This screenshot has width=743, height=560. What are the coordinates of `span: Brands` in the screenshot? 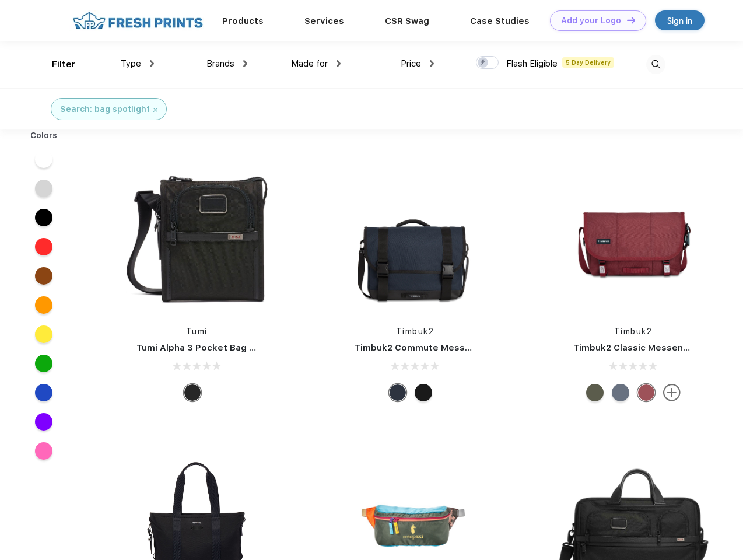 It's located at (220, 64).